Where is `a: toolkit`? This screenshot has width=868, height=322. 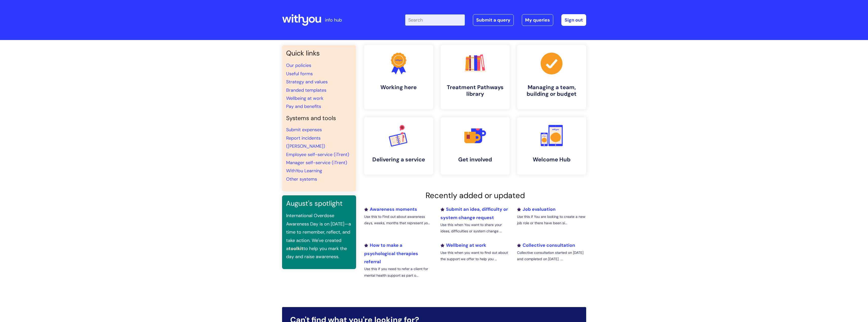 a: toolkit is located at coordinates (296, 248).